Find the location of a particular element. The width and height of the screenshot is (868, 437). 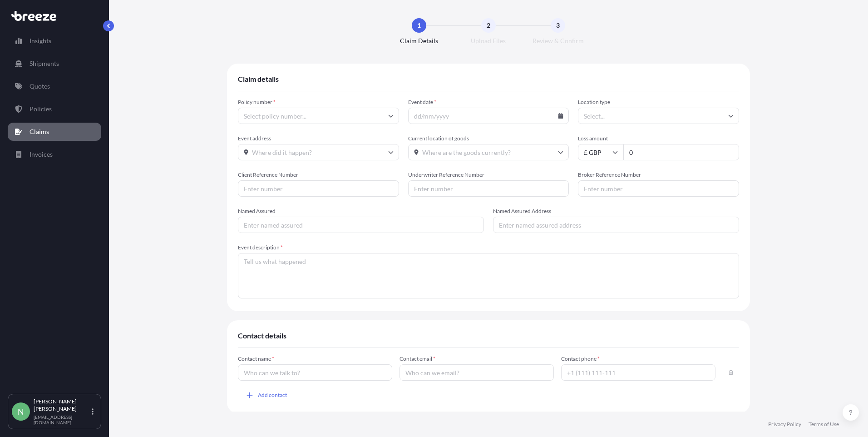

a: Insights is located at coordinates (55, 40).